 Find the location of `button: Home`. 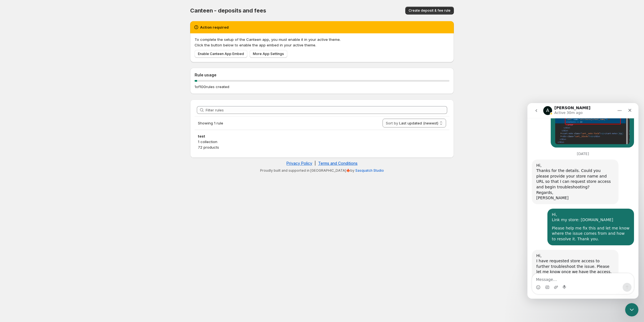

button: Home is located at coordinates (92, 8).